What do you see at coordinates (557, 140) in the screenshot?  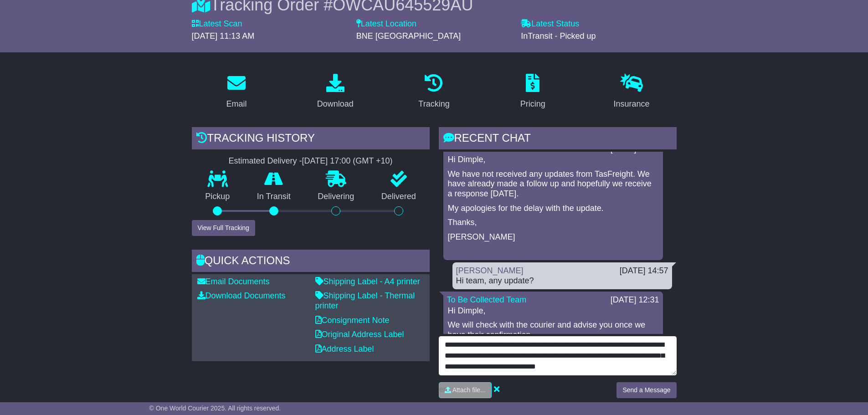 I see `div: RECENT CHAT` at bounding box center [557, 140].